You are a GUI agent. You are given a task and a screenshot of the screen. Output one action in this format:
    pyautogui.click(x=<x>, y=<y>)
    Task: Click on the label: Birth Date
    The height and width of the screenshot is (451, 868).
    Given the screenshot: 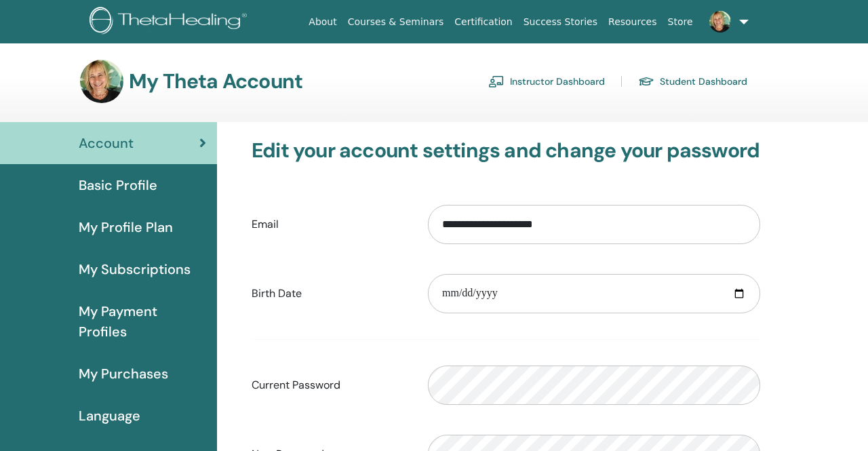 What is the action you would take?
    pyautogui.click(x=329, y=293)
    